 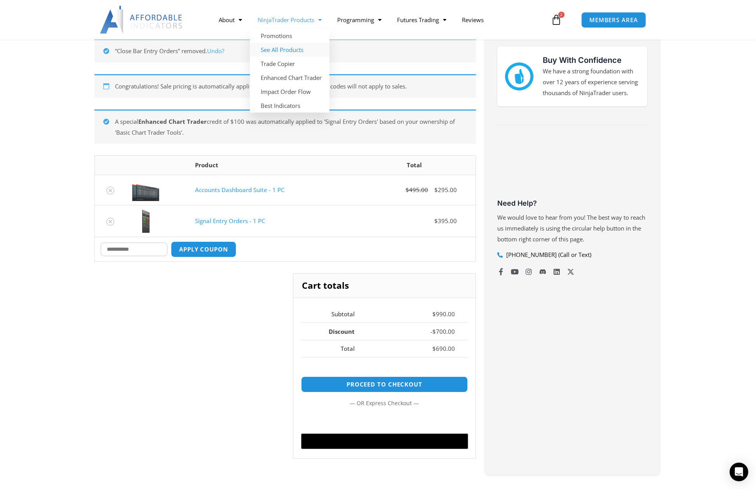 What do you see at coordinates (613, 20) in the screenshot?
I see `a: MEMBERS AREA` at bounding box center [613, 20].